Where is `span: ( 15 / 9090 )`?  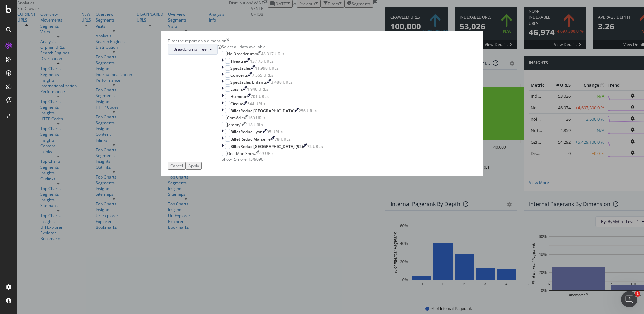 span: ( 15 / 9090 ) is located at coordinates (256, 159).